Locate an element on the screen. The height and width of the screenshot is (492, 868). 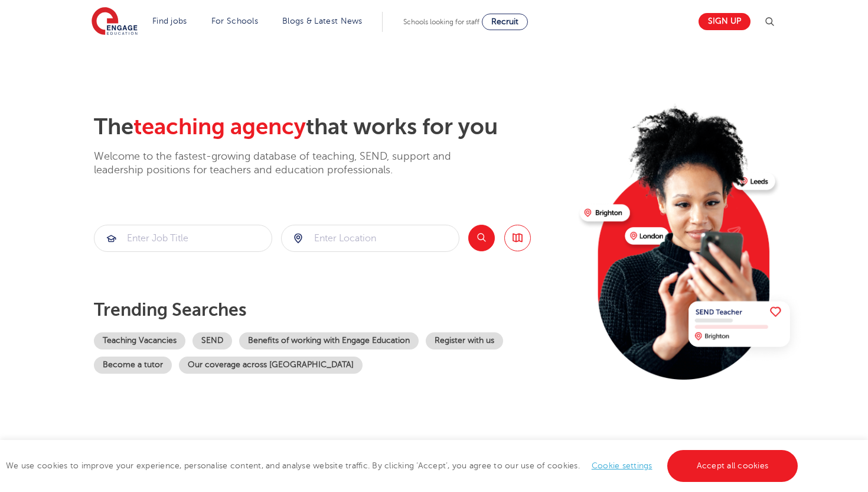
a: SEND is located at coordinates (212, 340).